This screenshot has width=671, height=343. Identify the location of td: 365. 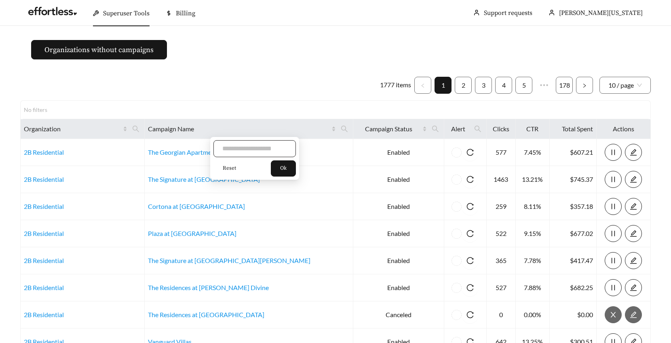
(501, 261).